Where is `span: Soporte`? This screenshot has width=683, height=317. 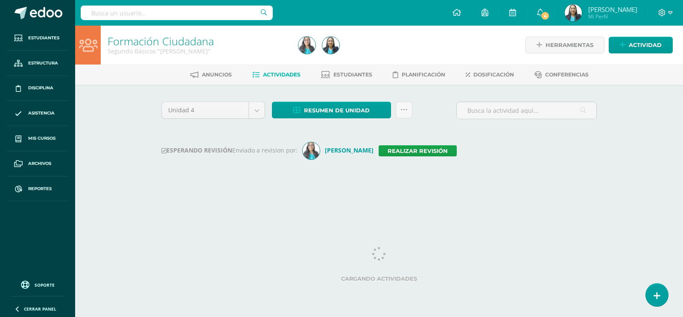
span: Soporte is located at coordinates (44, 285).